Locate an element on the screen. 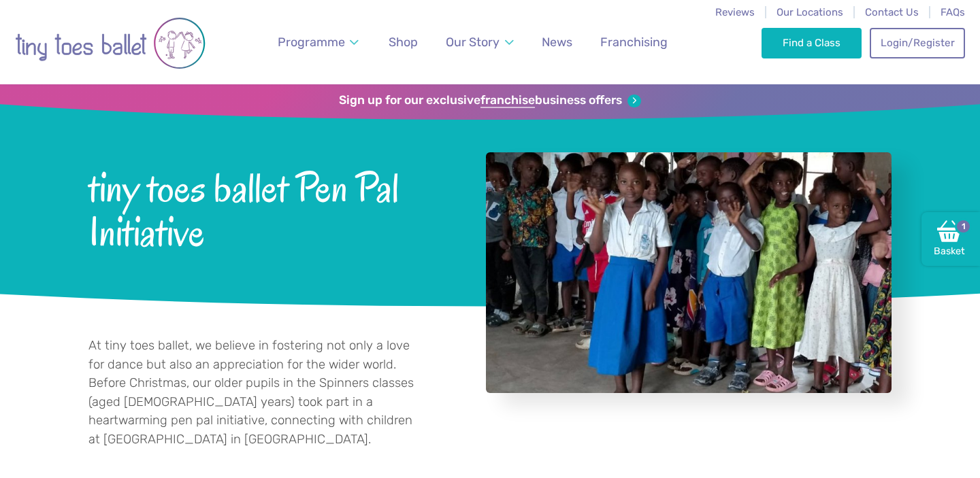  span: Programme is located at coordinates (311, 41).